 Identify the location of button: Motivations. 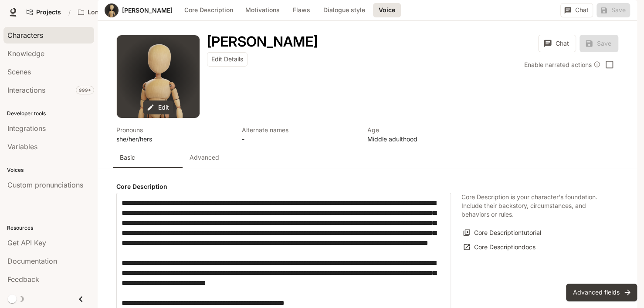
(262, 10).